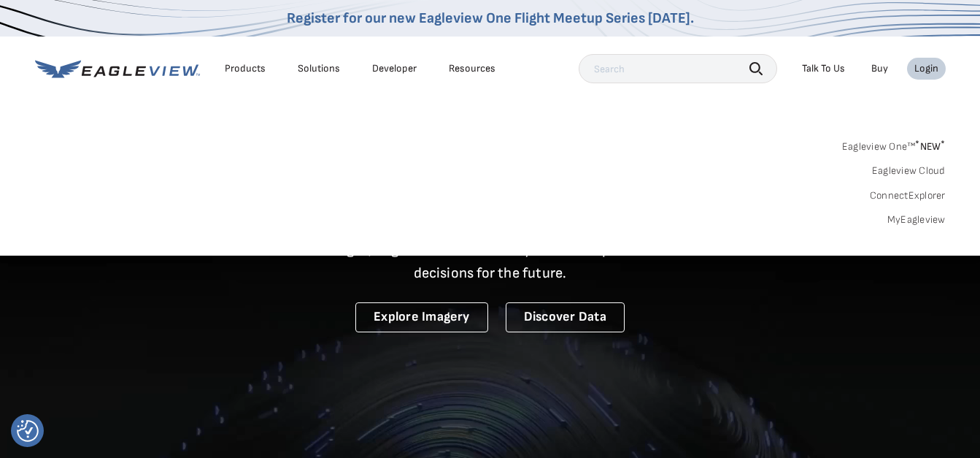  I want to click on button: Consent Preferences, so click(27, 431).